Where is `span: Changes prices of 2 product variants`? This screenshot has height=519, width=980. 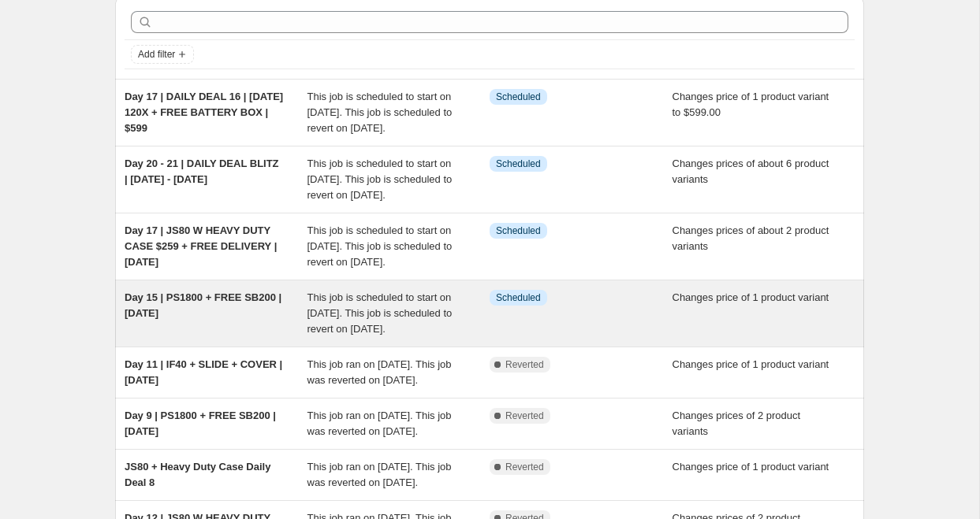 span: Changes prices of 2 product variants is located at coordinates (736, 423).